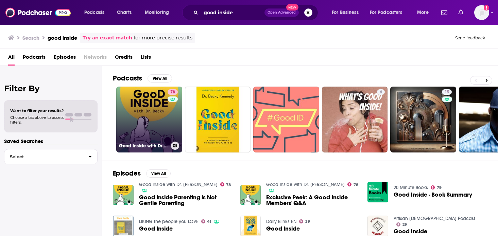 The width and height of the screenshot is (498, 236). I want to click on span: 41, so click(209, 222).